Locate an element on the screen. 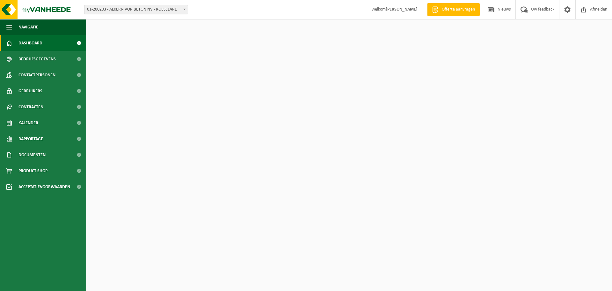  span: Bedrijfsgegevens is located at coordinates (37, 59).